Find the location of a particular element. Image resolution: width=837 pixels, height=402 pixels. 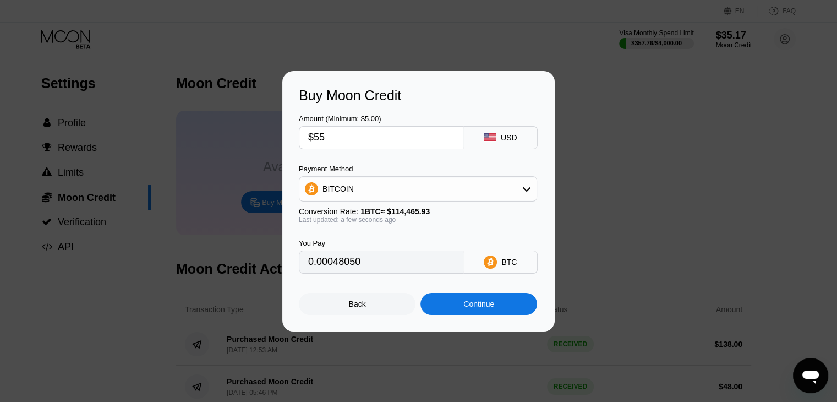

div: Payment Method is located at coordinates (418, 168).